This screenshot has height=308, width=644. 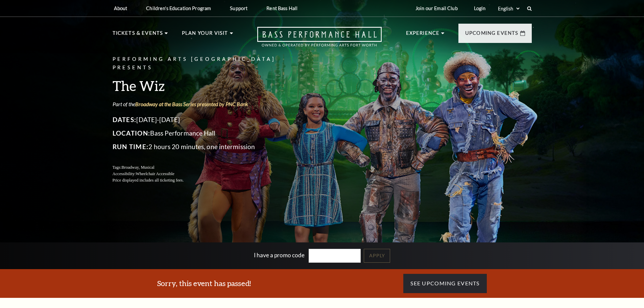 I want to click on p: Experience, so click(x=423, y=35).